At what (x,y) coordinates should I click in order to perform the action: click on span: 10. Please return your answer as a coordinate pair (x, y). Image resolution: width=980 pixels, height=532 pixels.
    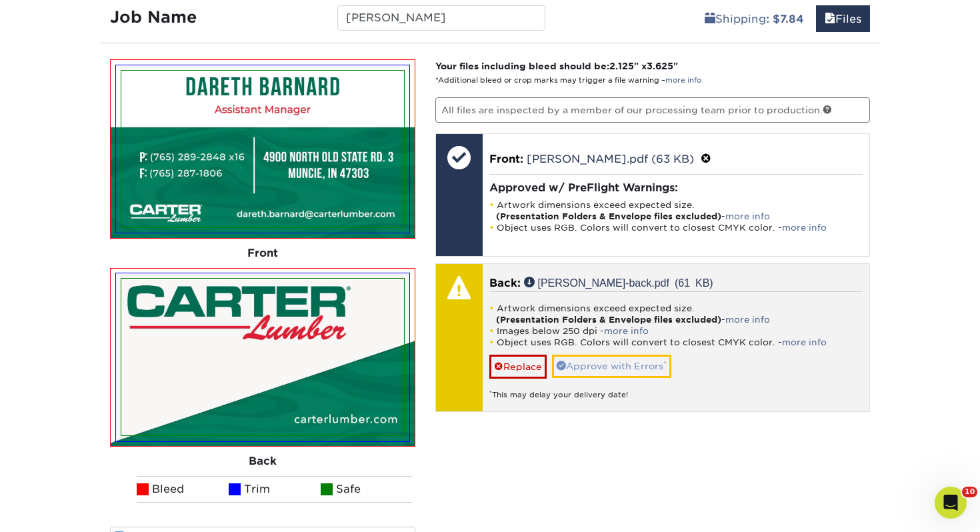
    Looking at the image, I should click on (969, 492).